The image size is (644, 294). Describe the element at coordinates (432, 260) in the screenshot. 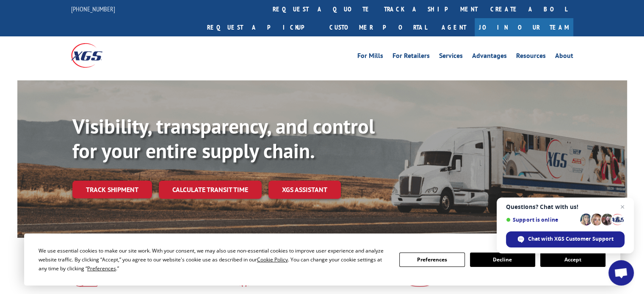

I see `button: Preferences` at that location.